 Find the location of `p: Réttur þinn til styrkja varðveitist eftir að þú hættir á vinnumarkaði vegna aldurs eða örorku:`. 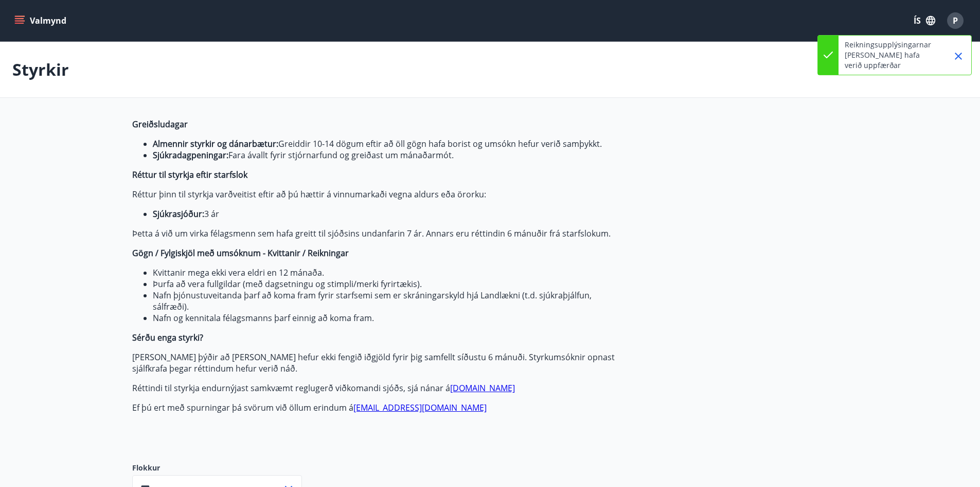

p: Réttur þinn til styrkja varðveitist eftir að þú hættir á vinnumarkaði vegna aldurs eða örorku: is located at coordinates (375, 194).